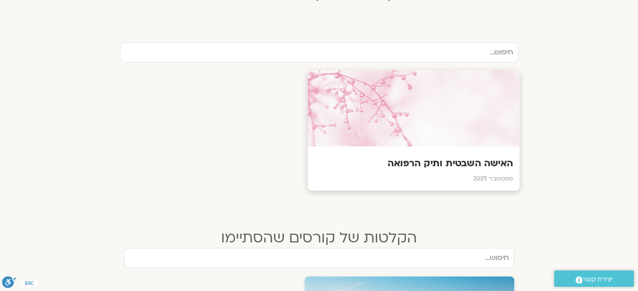 The height and width of the screenshot is (291, 638). What do you see at coordinates (594, 279) in the screenshot?
I see `a: יצירת קשר` at bounding box center [594, 279].